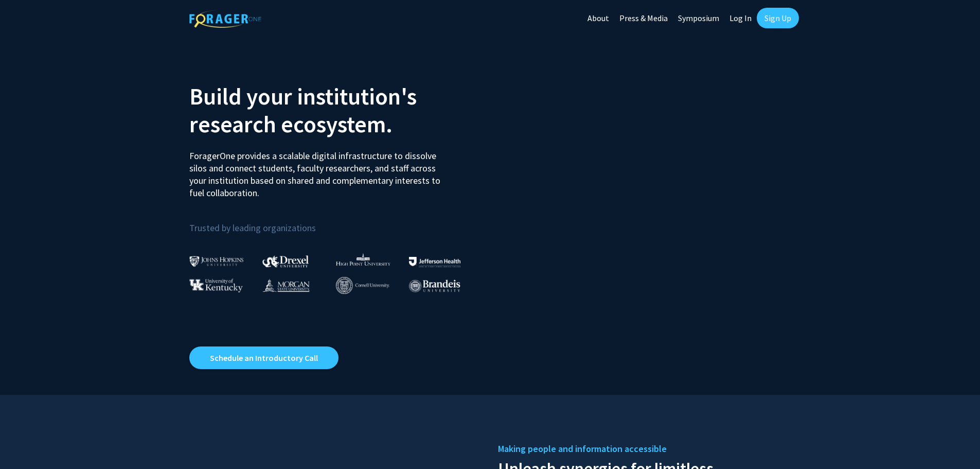 Image resolution: width=980 pixels, height=469 pixels. Describe the element at coordinates (217, 261) in the screenshot. I see `img: Johns Hopkins University` at that location.